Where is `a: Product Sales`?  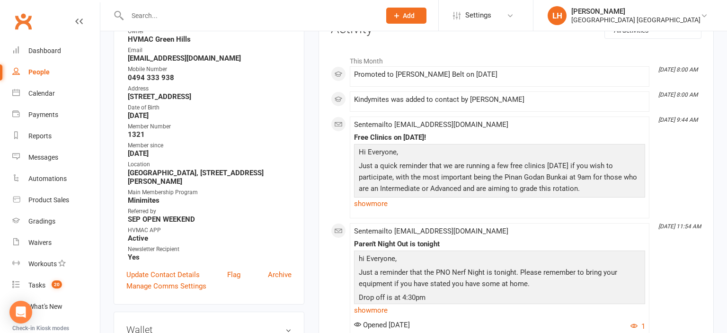
a: Product Sales is located at coordinates (56, 200).